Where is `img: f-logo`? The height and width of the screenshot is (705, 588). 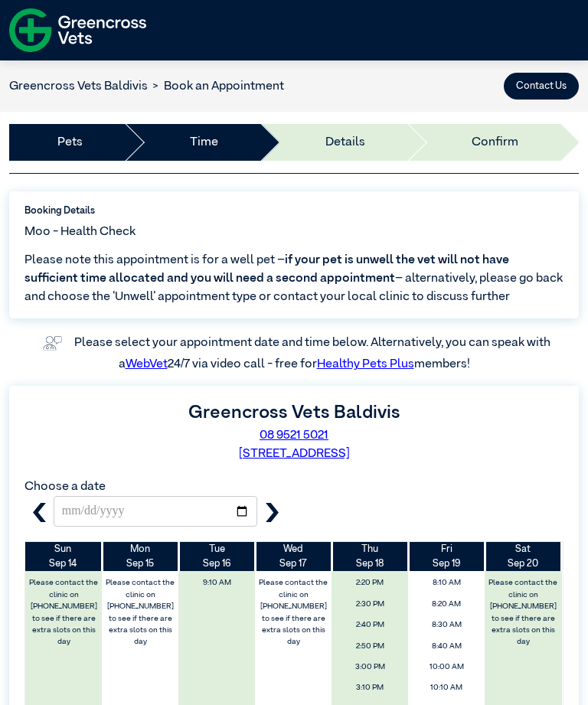
img: f-logo is located at coordinates (77, 30).